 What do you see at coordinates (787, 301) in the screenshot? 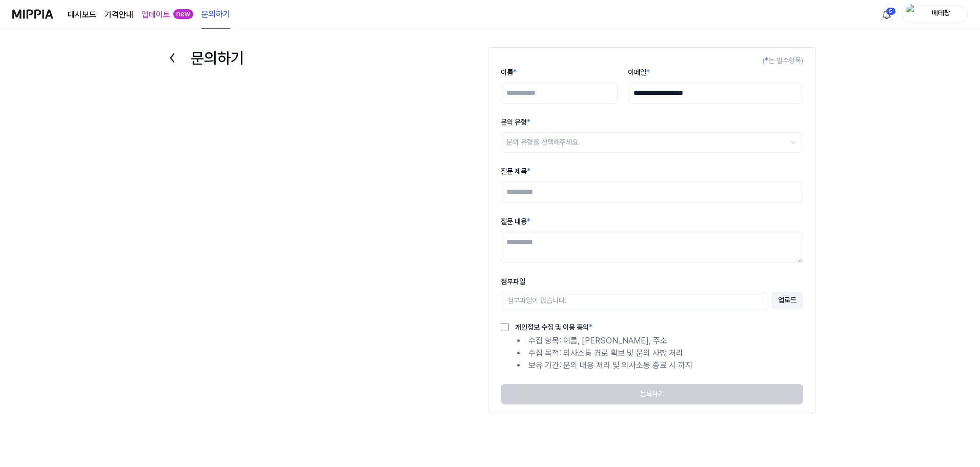
I see `button: 업로드` at bounding box center [787, 301].